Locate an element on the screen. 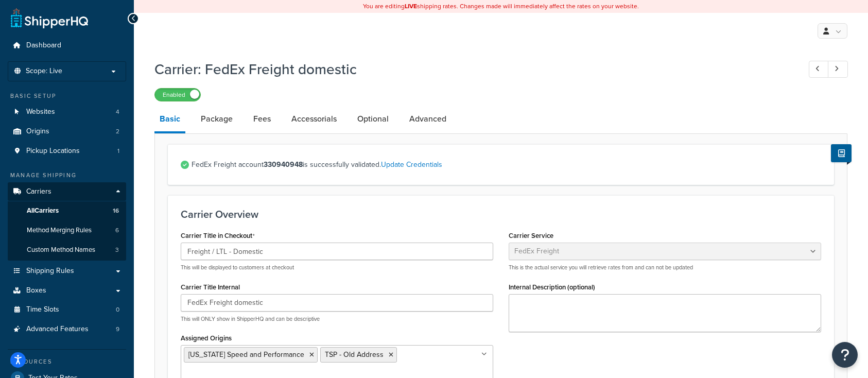 Image resolution: width=868 pixels, height=378 pixels. li: Advanced Features is located at coordinates (67, 329).